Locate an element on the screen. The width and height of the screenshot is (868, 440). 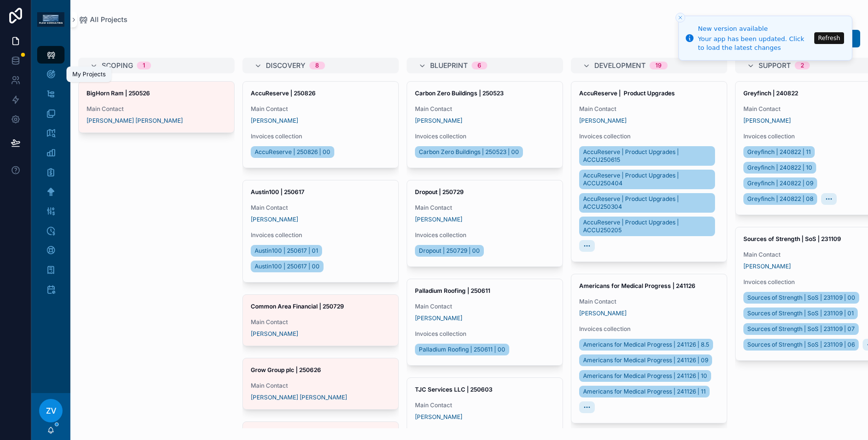
span: Support is located at coordinates (775, 65).